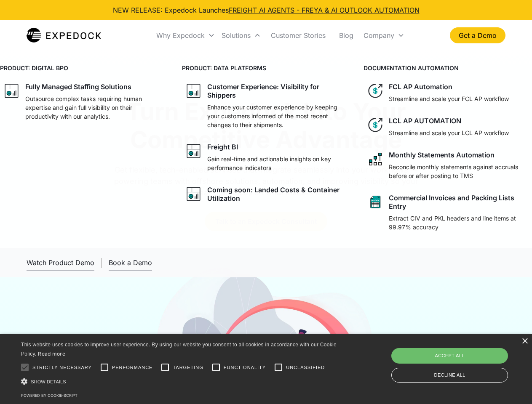 This screenshot has height=404, width=532. What do you see at coordinates (130, 263) in the screenshot?
I see `a: Book a Demo` at bounding box center [130, 263].